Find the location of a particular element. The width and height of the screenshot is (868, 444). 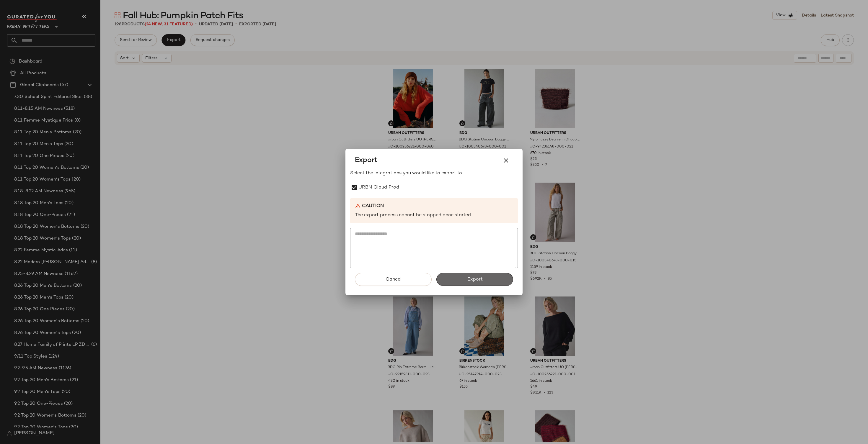

span: Cancel is located at coordinates (393, 280).